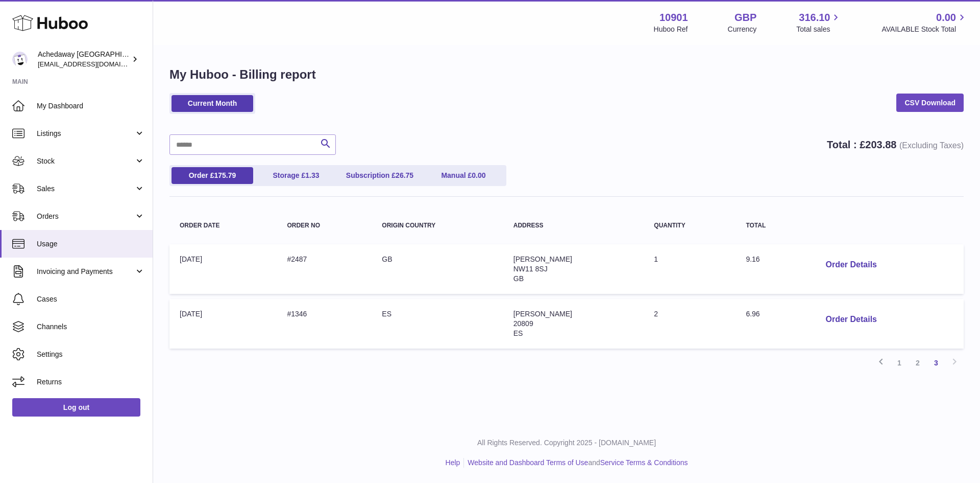  Describe the element at coordinates (85, 271) in the screenshot. I see `span: Invoicing and Payments` at that location.